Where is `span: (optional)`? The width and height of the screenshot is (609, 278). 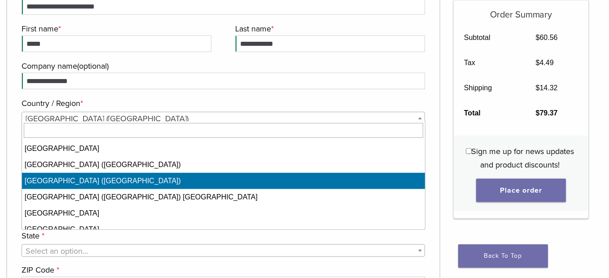
span: (optional) is located at coordinates (93, 66).